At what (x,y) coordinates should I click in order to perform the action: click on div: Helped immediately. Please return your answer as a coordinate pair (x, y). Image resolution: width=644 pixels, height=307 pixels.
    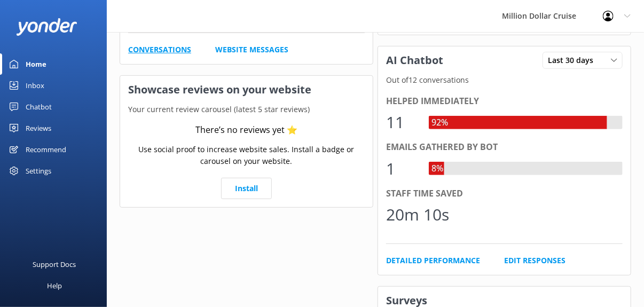
    Looking at the image, I should click on (504, 102).